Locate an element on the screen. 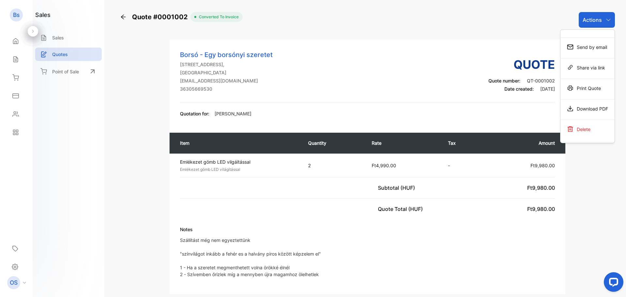 Image resolution: width=626 pixels, height=297 pixels. a: Sales is located at coordinates (69, 38).